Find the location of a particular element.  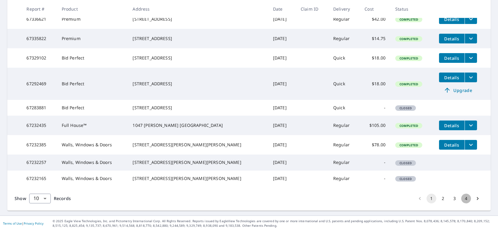

button: Go to page 4 is located at coordinates (466, 199).